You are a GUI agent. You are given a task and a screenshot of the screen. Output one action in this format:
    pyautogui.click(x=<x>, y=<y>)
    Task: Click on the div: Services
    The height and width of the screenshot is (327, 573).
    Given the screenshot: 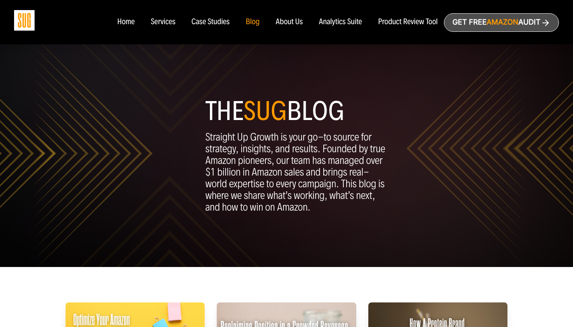 What is the action you would take?
    pyautogui.click(x=163, y=22)
    